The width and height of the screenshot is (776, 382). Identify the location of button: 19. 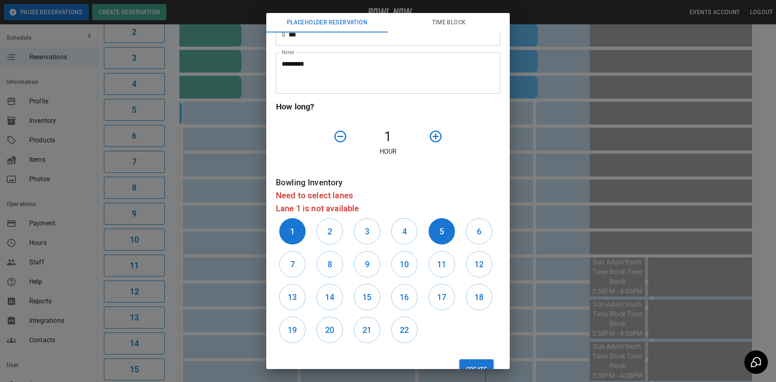
(292, 330).